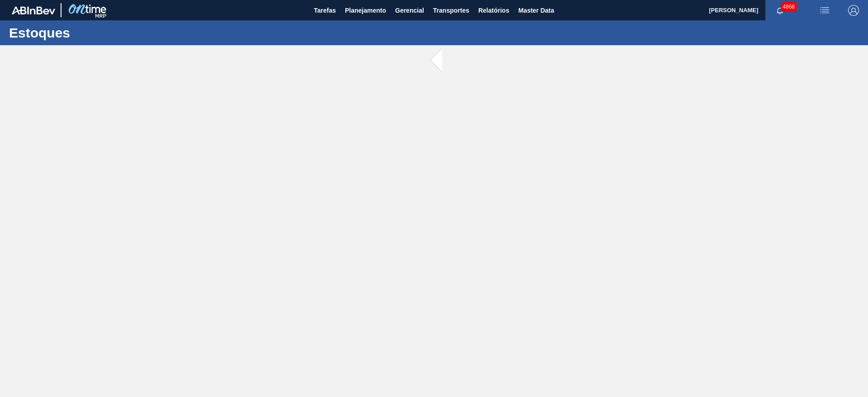  What do you see at coordinates (853, 11) in the screenshot?
I see `img: Logout` at bounding box center [853, 11].